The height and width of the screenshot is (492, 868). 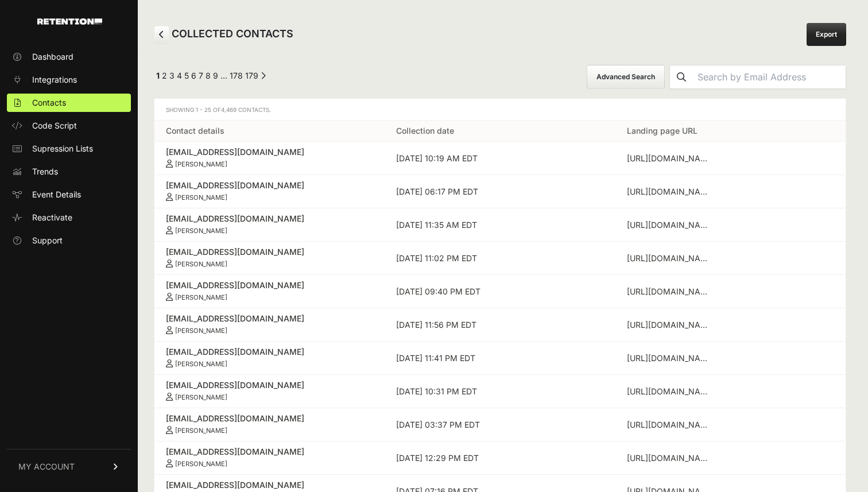 I want to click on a: Contacts, so click(x=69, y=103).